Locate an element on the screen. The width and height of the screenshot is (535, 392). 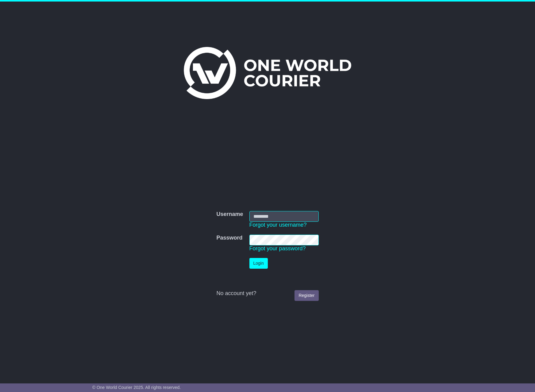
label: Password is located at coordinates (229, 238).